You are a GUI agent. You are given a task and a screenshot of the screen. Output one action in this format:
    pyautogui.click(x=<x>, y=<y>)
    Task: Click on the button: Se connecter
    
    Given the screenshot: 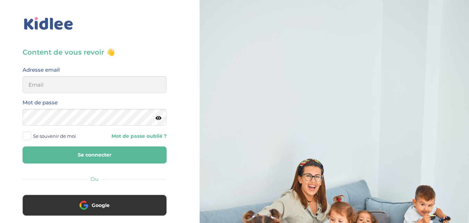 What is the action you would take?
    pyautogui.click(x=95, y=155)
    